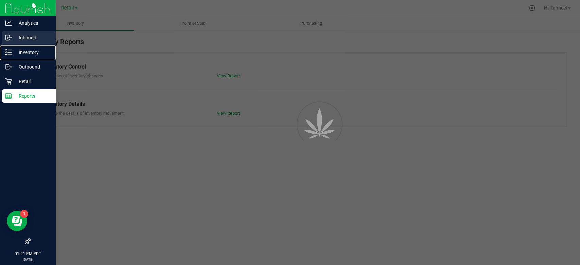 The image size is (580, 265). I want to click on p: Inbound, so click(32, 38).